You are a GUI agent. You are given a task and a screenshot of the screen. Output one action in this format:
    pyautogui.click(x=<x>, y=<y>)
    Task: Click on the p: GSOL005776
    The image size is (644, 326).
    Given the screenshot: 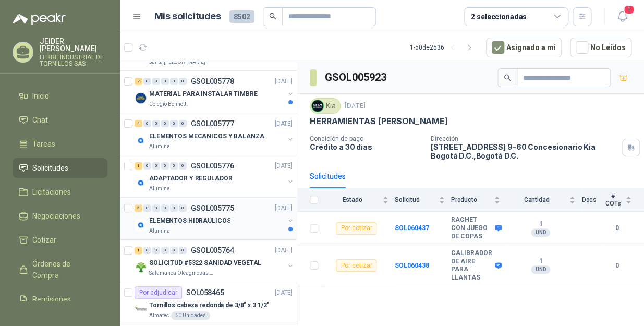 What is the action you would take?
    pyautogui.click(x=212, y=166)
    